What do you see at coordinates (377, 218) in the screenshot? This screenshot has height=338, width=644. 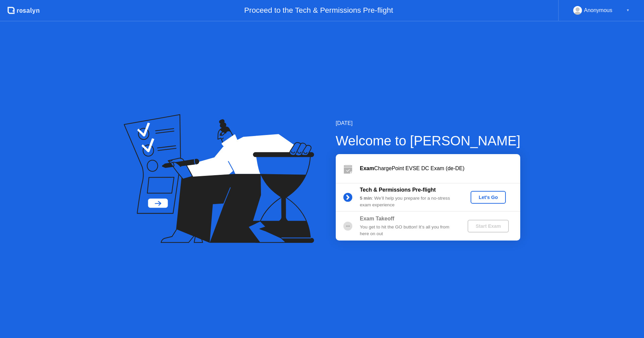 I see `b: Exam Takeoff` at bounding box center [377, 218].